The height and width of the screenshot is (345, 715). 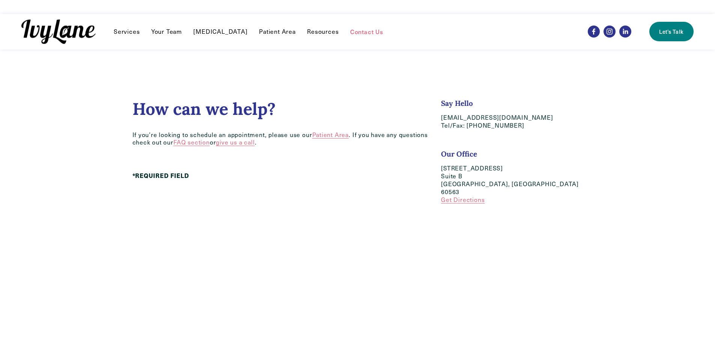 I want to click on h2: How can we help?, so click(x=280, y=109).